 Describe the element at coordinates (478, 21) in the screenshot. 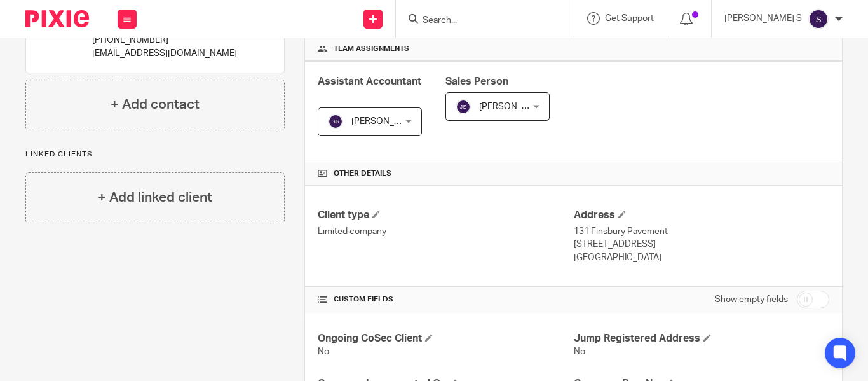

I see `input: Search` at that location.